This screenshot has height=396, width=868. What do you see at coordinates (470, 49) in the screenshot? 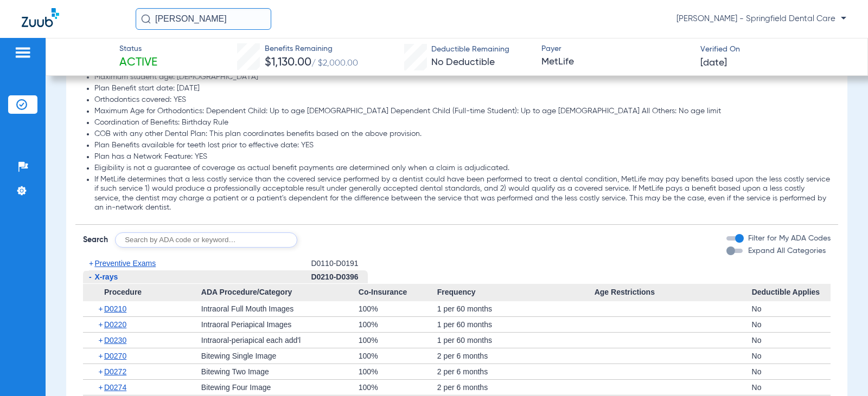
I see `span: Deductible Remaining` at bounding box center [470, 49].